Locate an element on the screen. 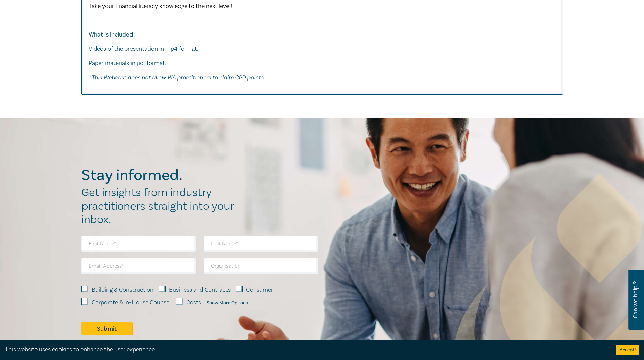  div: This website uses cookies to enhance the user experience. is located at coordinates (306, 350).